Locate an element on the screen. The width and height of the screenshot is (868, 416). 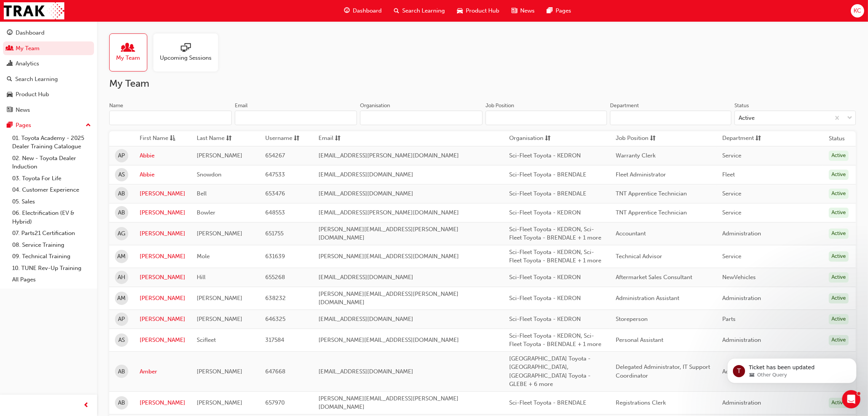
div: Email is located at coordinates (241, 106).